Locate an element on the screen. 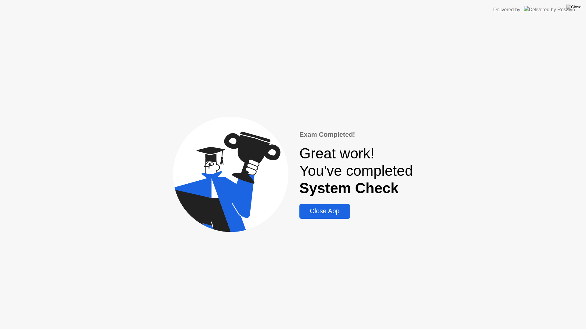 This screenshot has width=586, height=329. div: Exam Completed! is located at coordinates (356, 135).